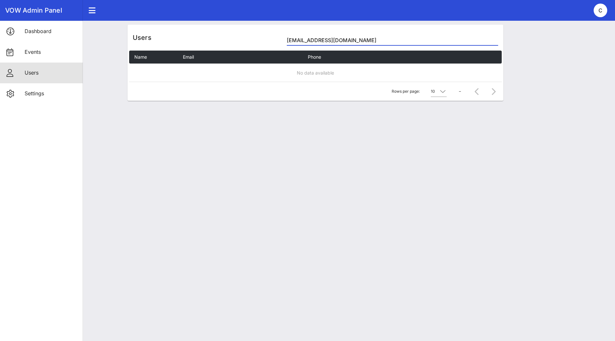  Describe the element at coordinates (315, 73) in the screenshot. I see `td: No data available` at that location.